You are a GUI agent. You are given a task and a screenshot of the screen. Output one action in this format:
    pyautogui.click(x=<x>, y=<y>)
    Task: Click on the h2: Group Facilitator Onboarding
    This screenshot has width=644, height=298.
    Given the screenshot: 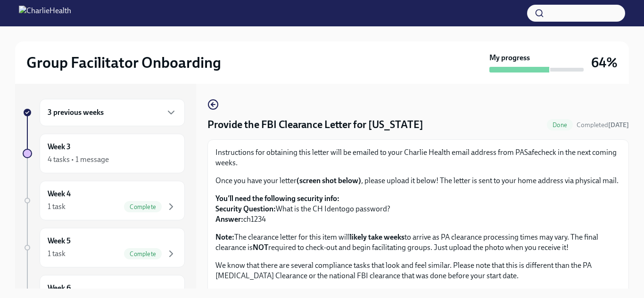 What is the action you would take?
    pyautogui.click(x=124, y=63)
    